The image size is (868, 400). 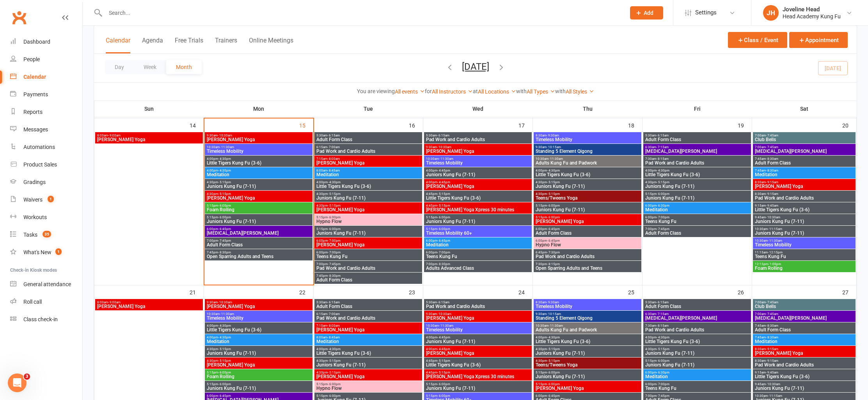 I want to click on span: - 8:15pm, so click(x=553, y=264).